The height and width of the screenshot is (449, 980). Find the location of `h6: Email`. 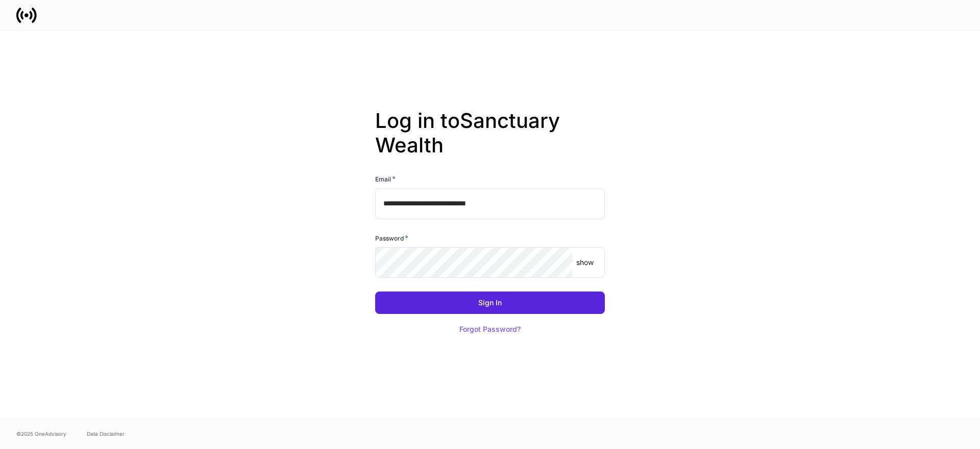

h6: Email is located at coordinates (385, 179).